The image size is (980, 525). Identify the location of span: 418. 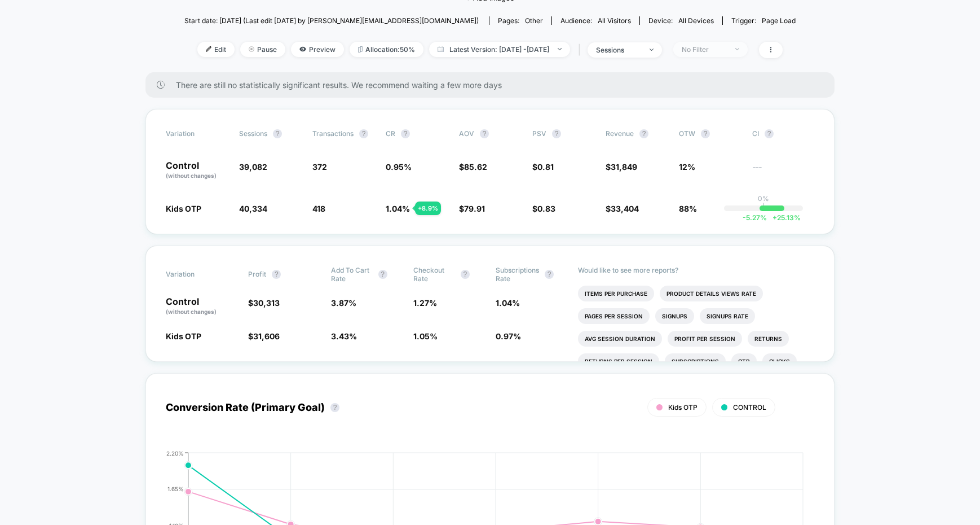
(318, 208).